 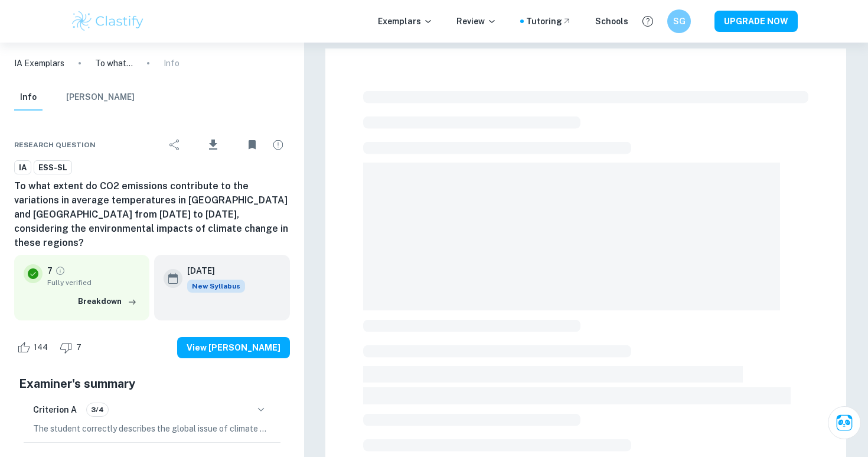 What do you see at coordinates (39, 63) in the screenshot?
I see `p: IA Exemplars` at bounding box center [39, 63].